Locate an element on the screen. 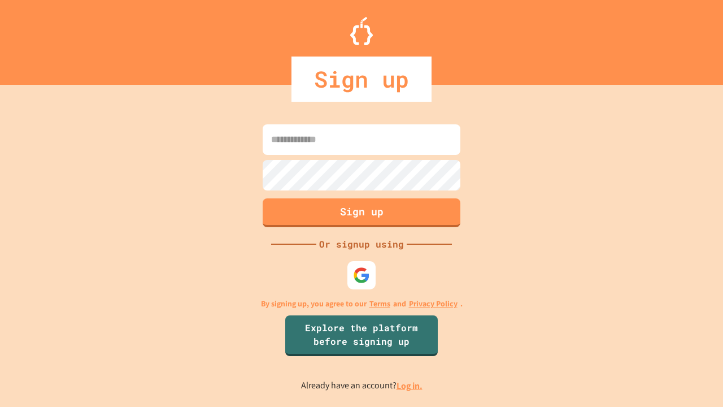 The width and height of the screenshot is (723, 407). a: Log in. is located at coordinates (410, 385).